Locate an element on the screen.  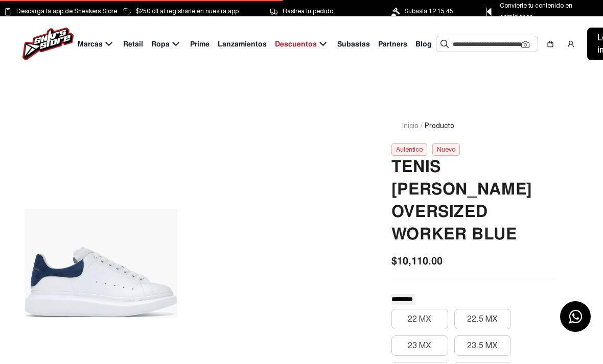
button: 23.5 MX is located at coordinates (482, 346).